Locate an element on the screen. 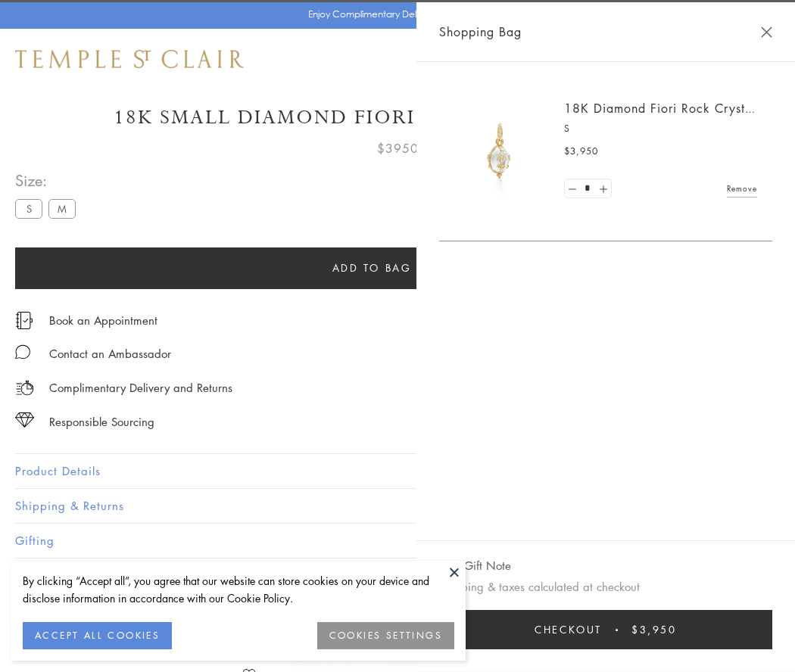  a: Remove is located at coordinates (741, 188).